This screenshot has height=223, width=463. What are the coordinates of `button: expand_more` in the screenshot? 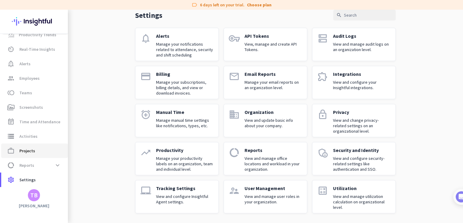 It's located at (58, 166).